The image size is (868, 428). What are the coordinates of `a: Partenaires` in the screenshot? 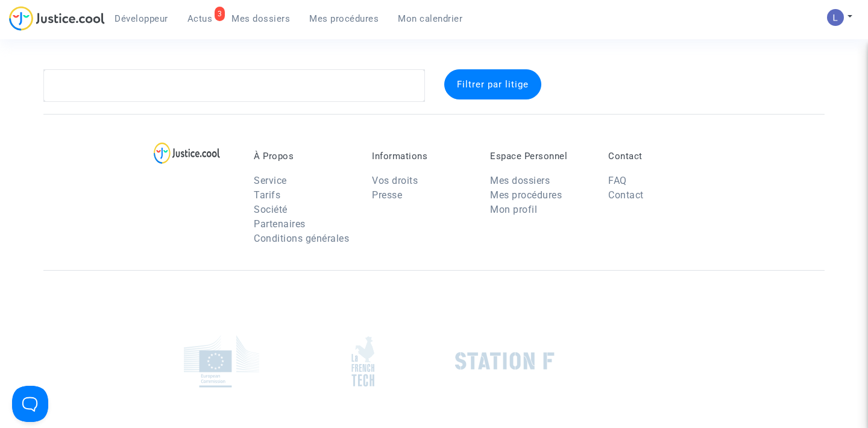 It's located at (280, 223).